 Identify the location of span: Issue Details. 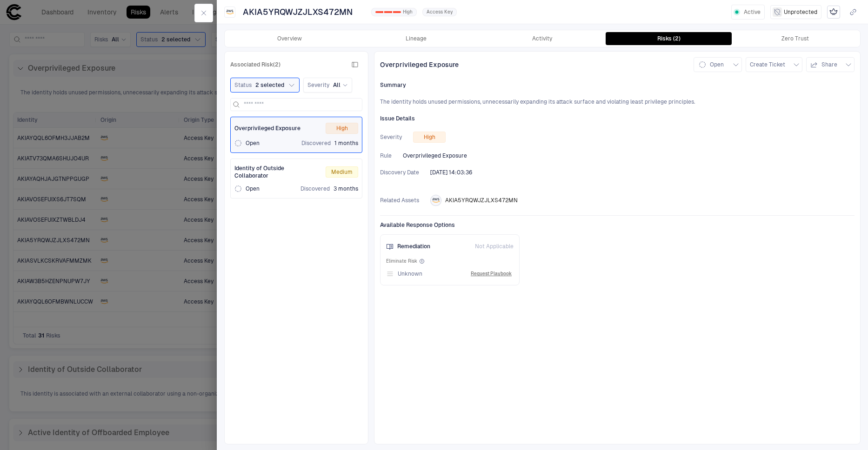
(397, 118).